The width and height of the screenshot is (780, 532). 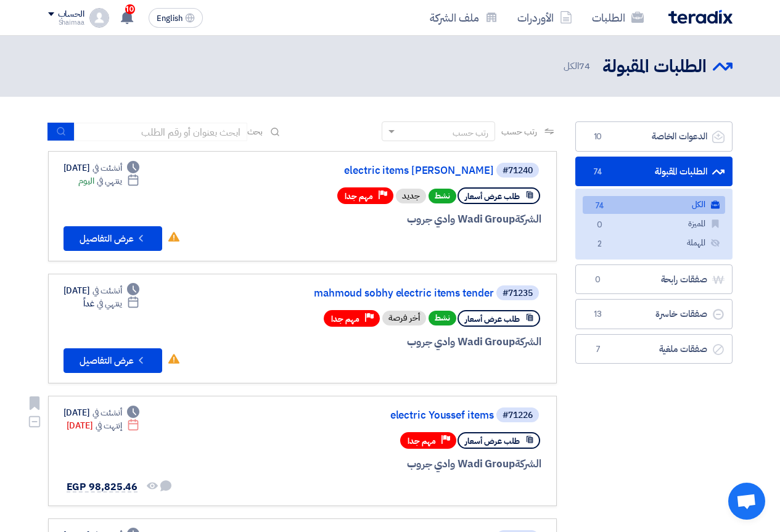 What do you see at coordinates (99, 18) in the screenshot?
I see `img: profile_test.png` at bounding box center [99, 18].